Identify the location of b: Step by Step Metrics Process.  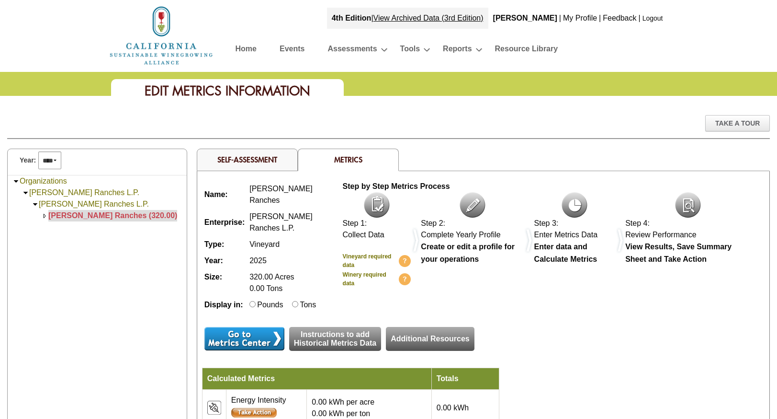
(397, 186).